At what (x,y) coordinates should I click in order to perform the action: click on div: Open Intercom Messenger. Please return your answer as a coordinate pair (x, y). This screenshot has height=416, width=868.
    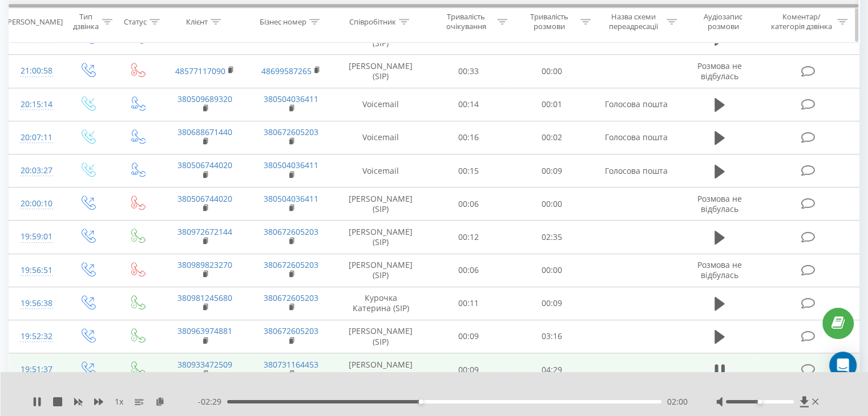
    Looking at the image, I should click on (842, 366).